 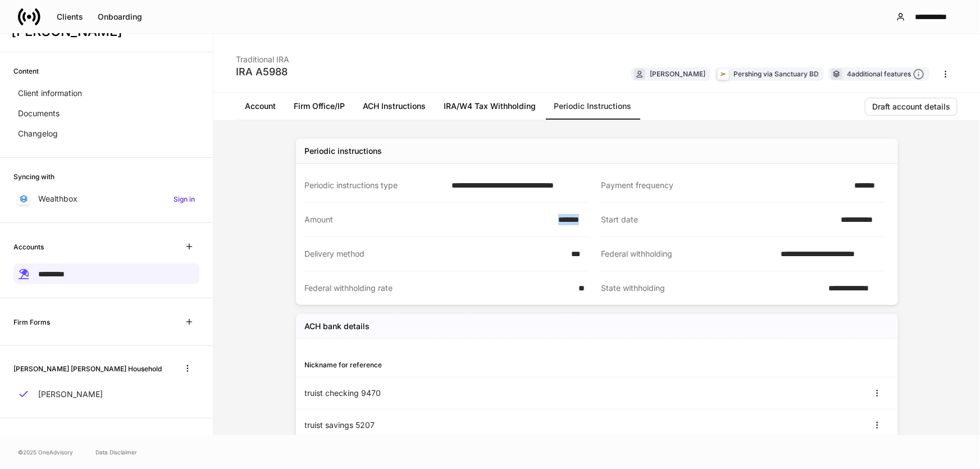 What do you see at coordinates (725, 185) in the screenshot?
I see `div: Payment frequency` at bounding box center [725, 185].